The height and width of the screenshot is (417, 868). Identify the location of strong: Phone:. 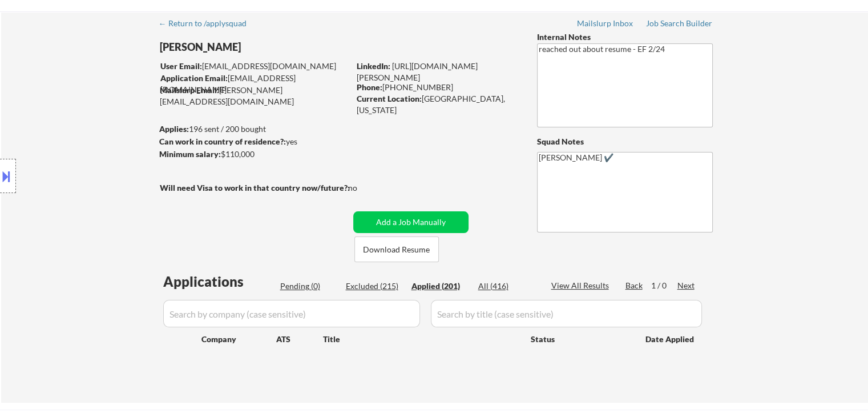
(369, 86).